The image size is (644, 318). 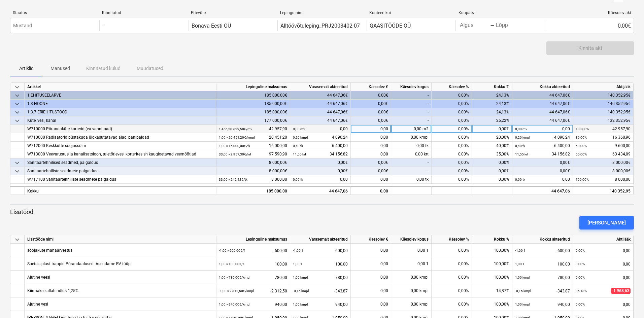 I want to click on div: Alltöövõtuleping_PRJ2003402-07, so click(x=320, y=25).